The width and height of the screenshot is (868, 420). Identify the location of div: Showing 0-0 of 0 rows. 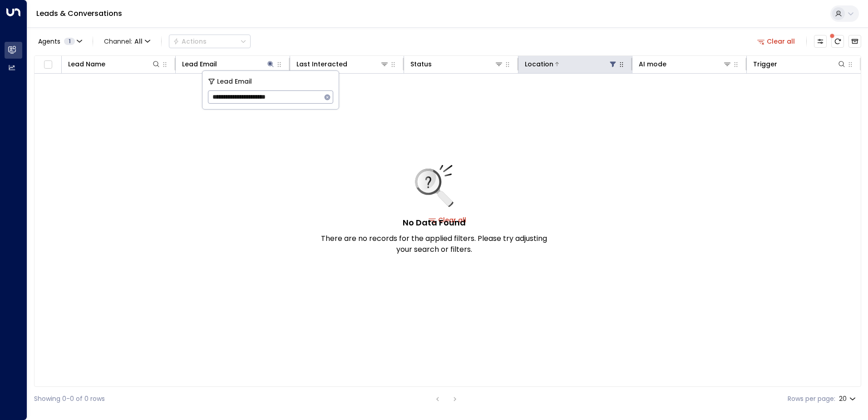
(70, 399).